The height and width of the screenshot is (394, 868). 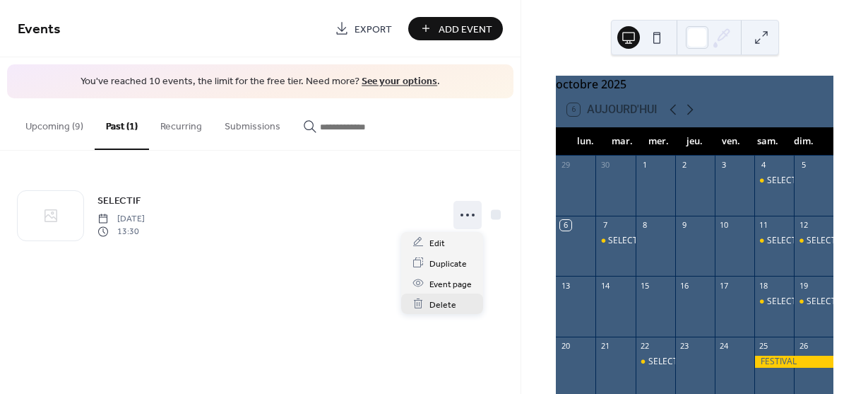 What do you see at coordinates (586, 142) in the screenshot?
I see `div: lun.` at bounding box center [586, 142].